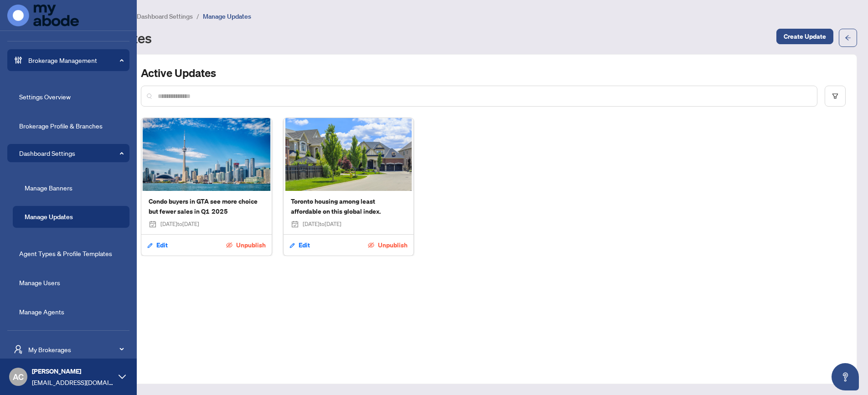 This screenshot has width=868, height=395. What do you see at coordinates (349, 155) in the screenshot?
I see `img: Toronto housing among least affordable on this global index.` at bounding box center [349, 155].